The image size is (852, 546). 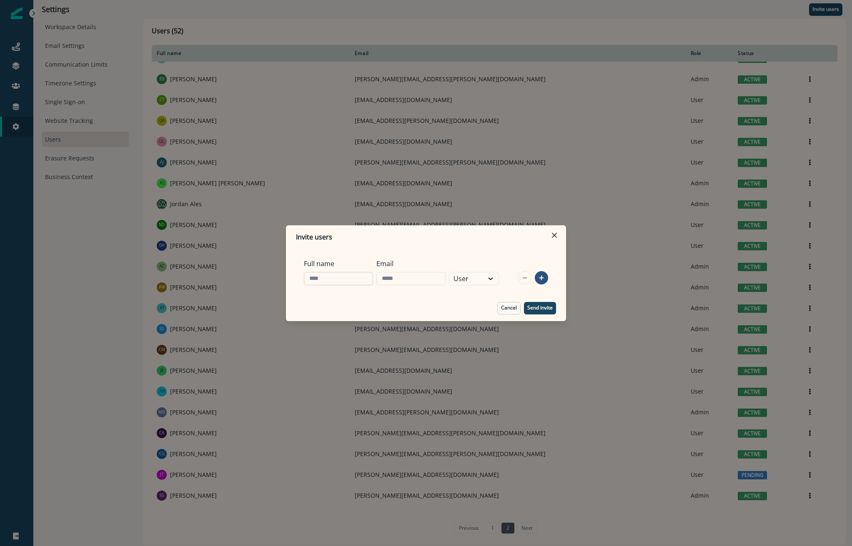 What do you see at coordinates (509, 308) in the screenshot?
I see `button: Cancel` at bounding box center [509, 308].